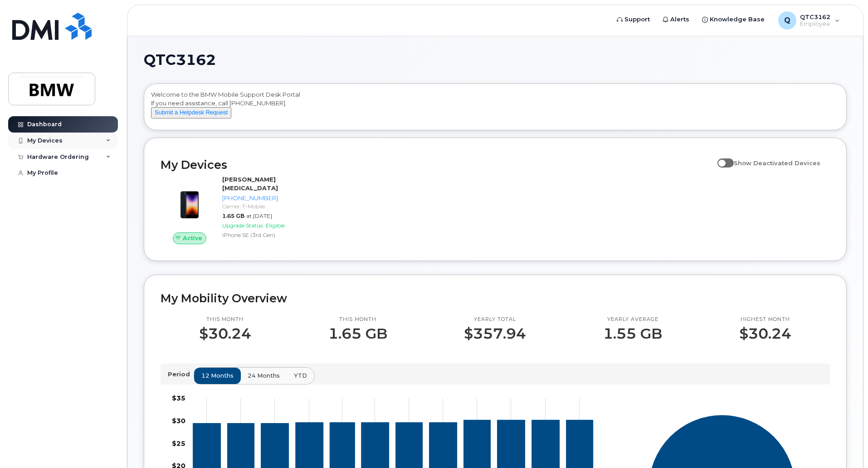 The image size is (868, 468). Describe the element at coordinates (494, 334) in the screenshot. I see `p: $357.94` at that location.